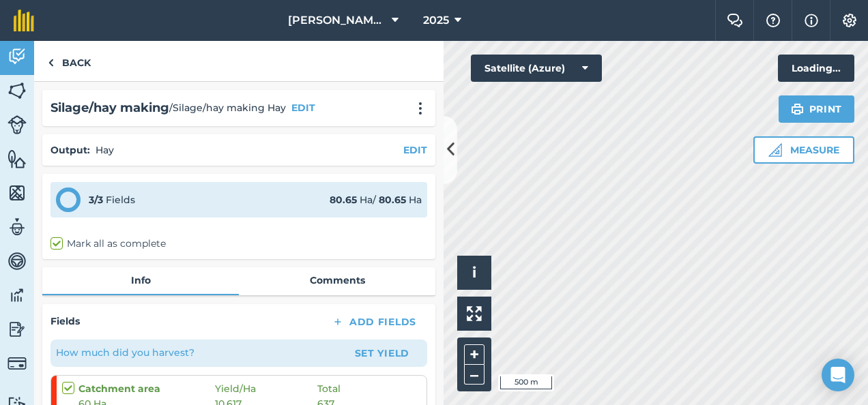  I want to click on strong: Catchment area, so click(147, 389).